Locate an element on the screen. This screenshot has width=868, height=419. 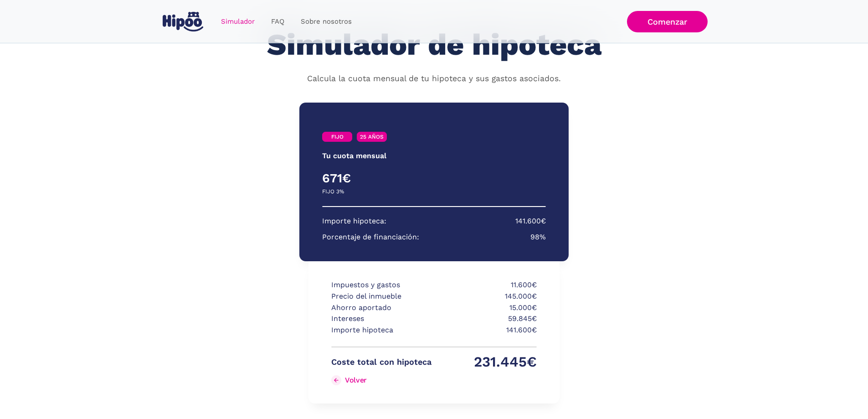
h4: 671€ is located at coordinates (378, 179).